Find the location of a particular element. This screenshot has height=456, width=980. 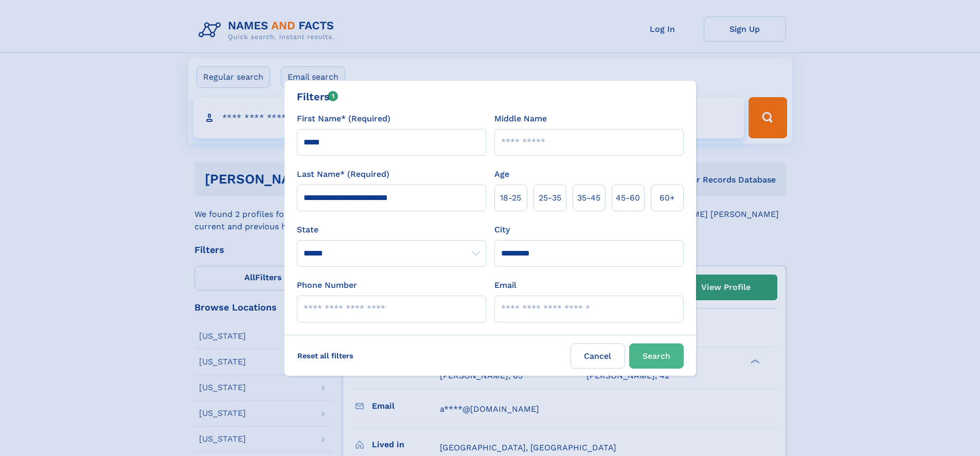

label: Reset all filters is located at coordinates (325, 356).